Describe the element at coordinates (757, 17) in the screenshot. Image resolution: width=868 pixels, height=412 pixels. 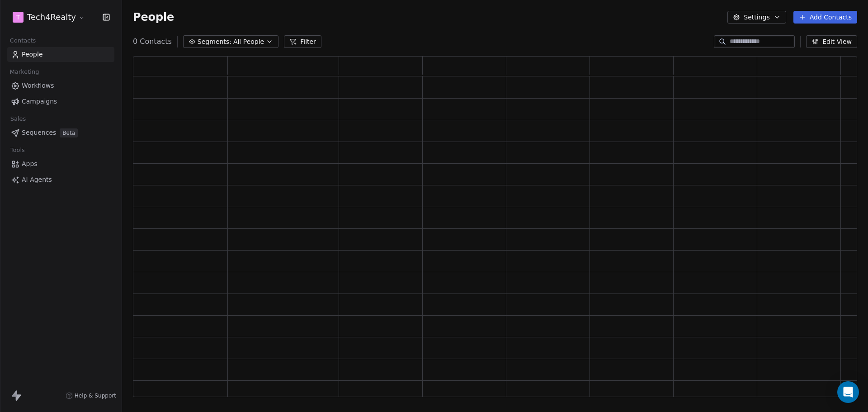
I see `button: Settings` at that location.